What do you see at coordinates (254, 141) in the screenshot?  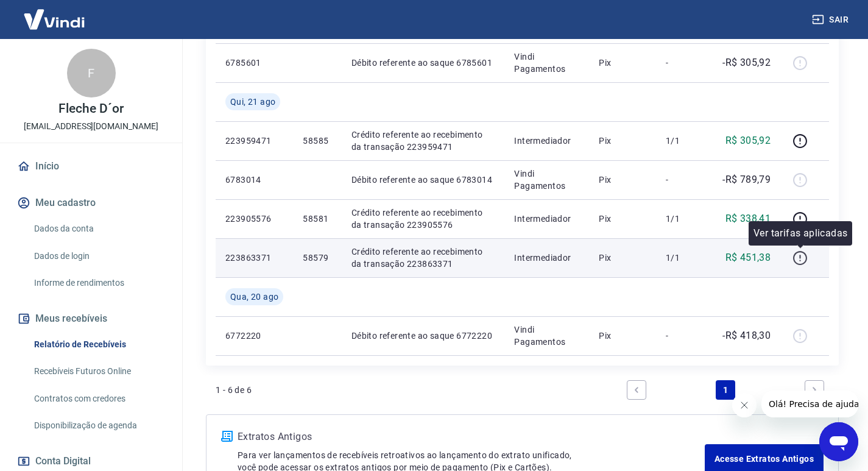 I see `p: 223959471` at bounding box center [254, 141].